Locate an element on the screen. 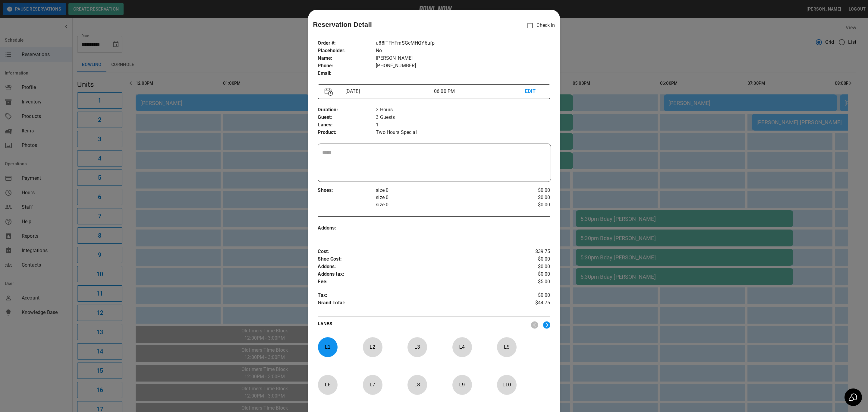 The height and width of the screenshot is (412, 868). p: Order # : is located at coordinates (346, 43).